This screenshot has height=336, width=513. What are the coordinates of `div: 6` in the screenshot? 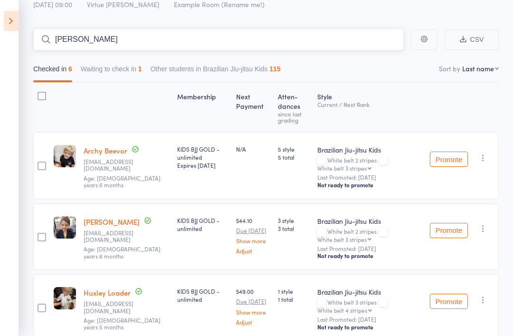 It's located at (70, 69).